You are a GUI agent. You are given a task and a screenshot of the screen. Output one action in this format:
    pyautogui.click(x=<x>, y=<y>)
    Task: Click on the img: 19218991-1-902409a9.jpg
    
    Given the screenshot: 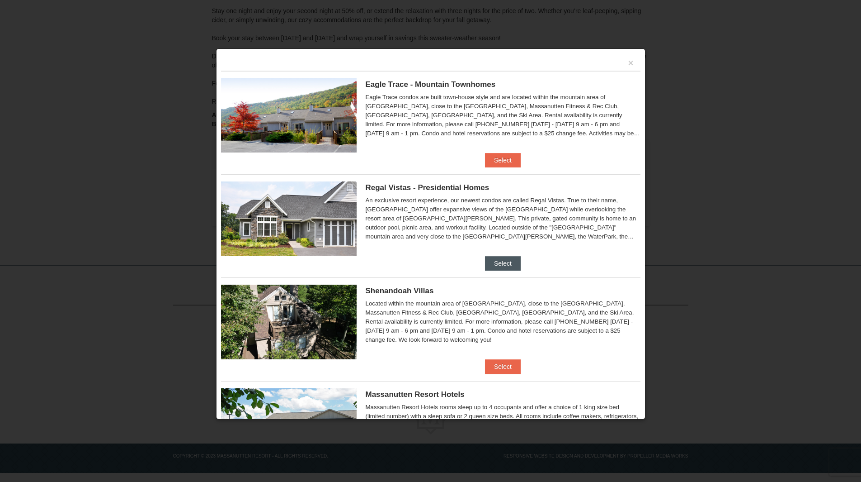 What is the action you would take?
    pyautogui.click(x=289, y=218)
    